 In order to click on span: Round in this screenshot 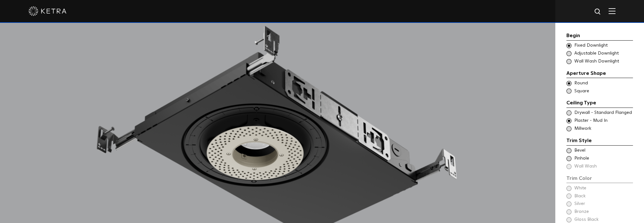, I will do `click(603, 84)`.